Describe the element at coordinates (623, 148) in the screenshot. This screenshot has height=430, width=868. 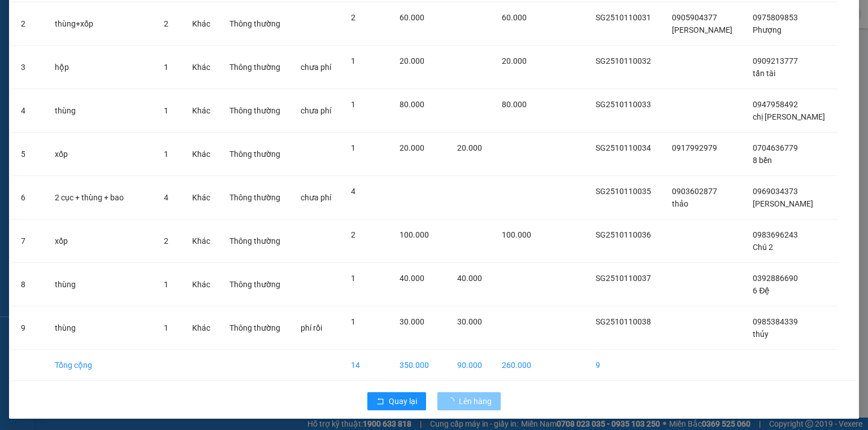
I see `span: SG2510110034` at that location.